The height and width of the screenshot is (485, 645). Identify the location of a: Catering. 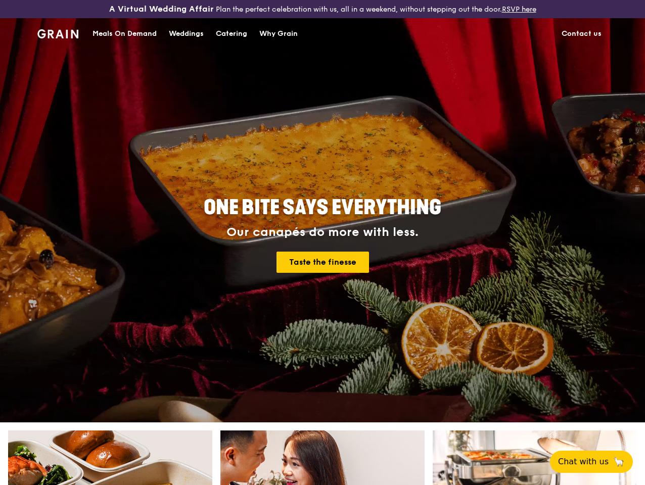
(232, 34).